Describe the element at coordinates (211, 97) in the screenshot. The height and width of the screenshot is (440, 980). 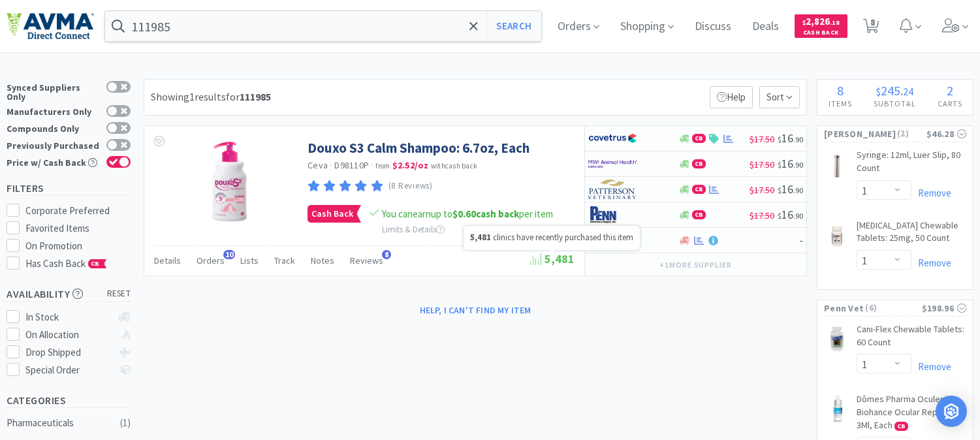
I see `div: Showing 1 results` at that location.